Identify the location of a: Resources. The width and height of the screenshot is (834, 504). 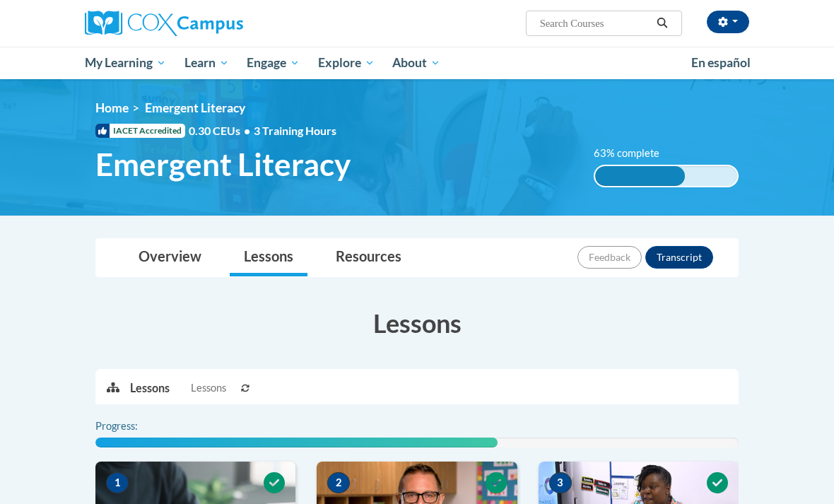
(368, 258).